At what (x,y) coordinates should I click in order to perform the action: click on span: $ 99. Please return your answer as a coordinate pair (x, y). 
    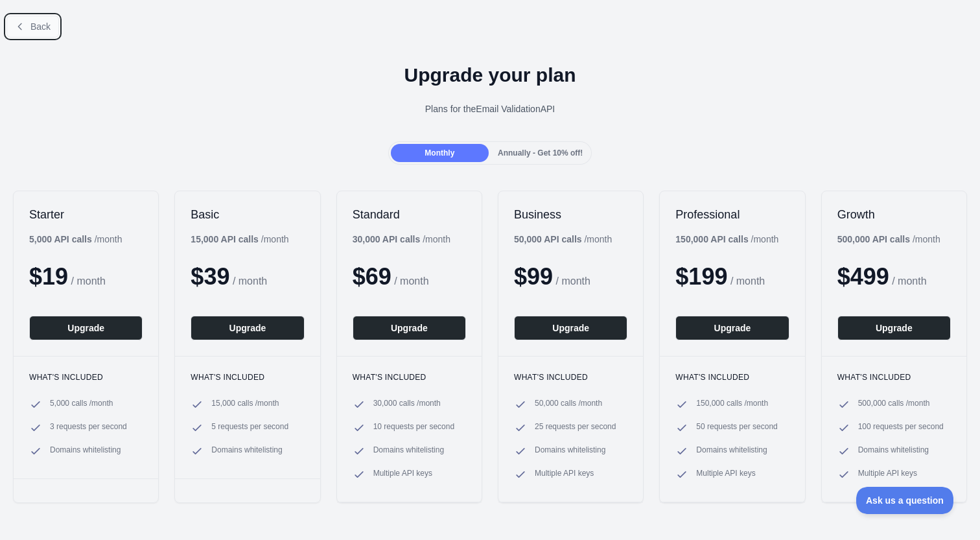
    Looking at the image, I should click on (533, 276).